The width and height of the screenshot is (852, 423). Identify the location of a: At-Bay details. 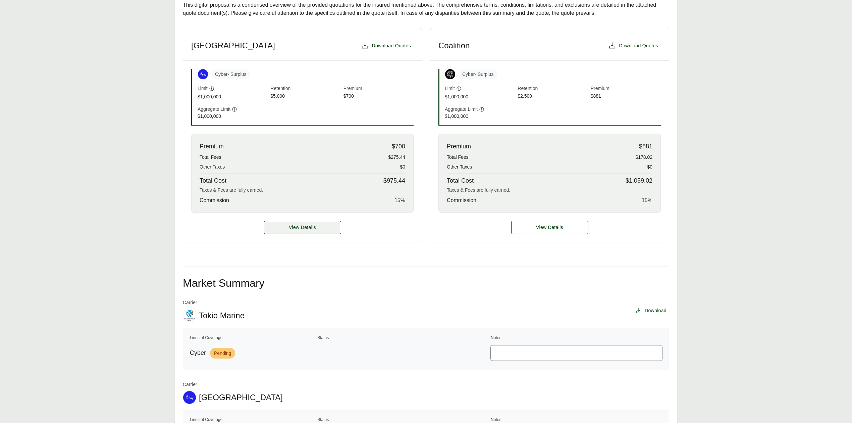
(303, 227).